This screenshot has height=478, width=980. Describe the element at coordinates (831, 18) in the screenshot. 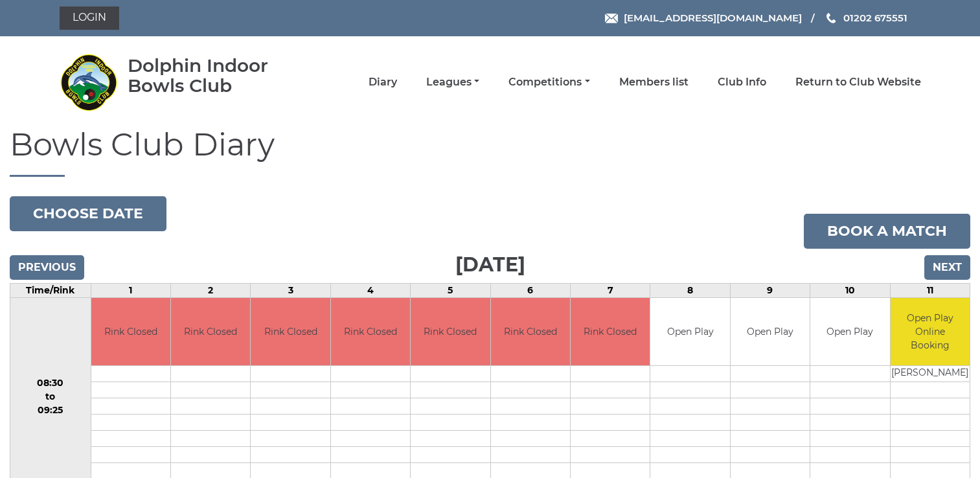

I see `img: Phone us` at that location.